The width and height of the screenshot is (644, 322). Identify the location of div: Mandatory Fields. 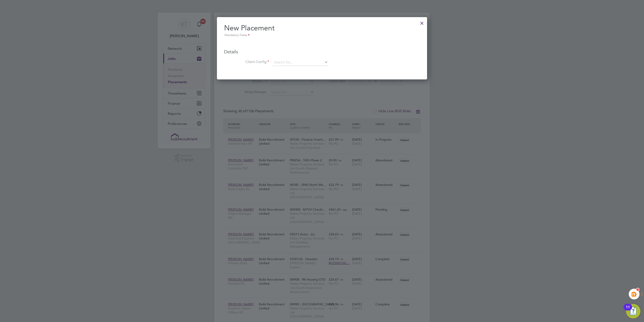
(322, 36).